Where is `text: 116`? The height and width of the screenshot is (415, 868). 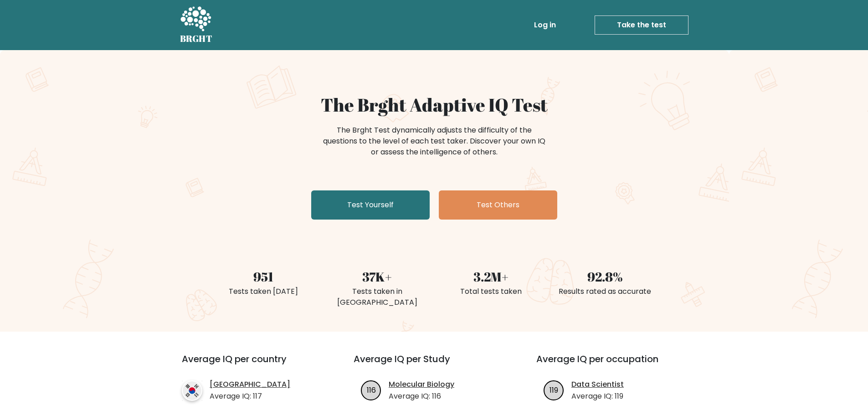
text: 116 is located at coordinates (371, 390).